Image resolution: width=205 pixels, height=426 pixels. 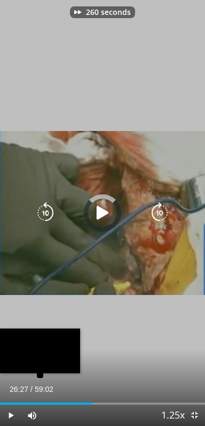 What do you see at coordinates (173, 416) in the screenshot?
I see `button: Playback Rate` at bounding box center [173, 416].